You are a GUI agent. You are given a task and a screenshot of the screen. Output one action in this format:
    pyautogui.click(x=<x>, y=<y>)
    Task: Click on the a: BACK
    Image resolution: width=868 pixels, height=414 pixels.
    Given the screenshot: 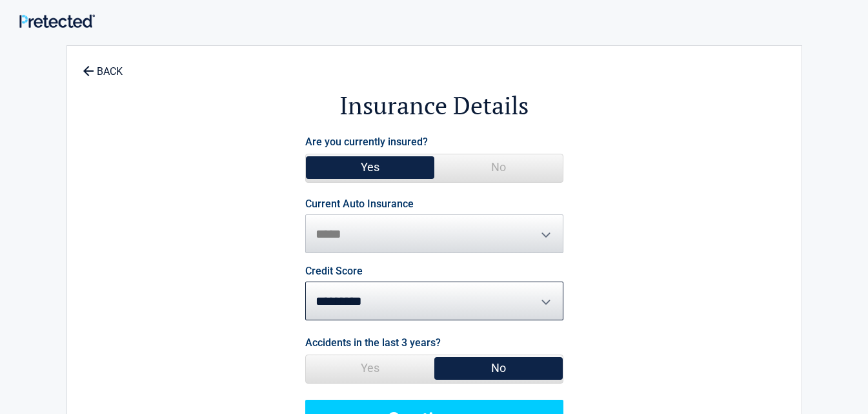 What is the action you would take?
    pyautogui.click(x=103, y=65)
    